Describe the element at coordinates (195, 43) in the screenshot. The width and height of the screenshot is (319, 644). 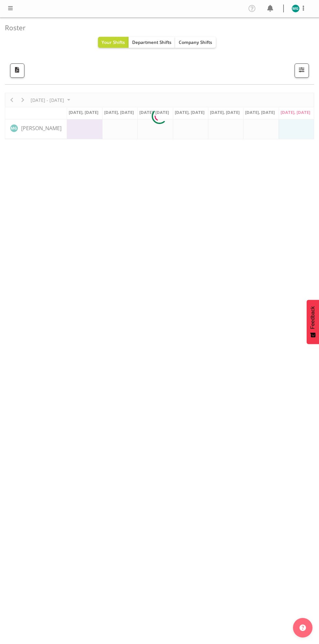
I see `button: Company Shifts` at that location.